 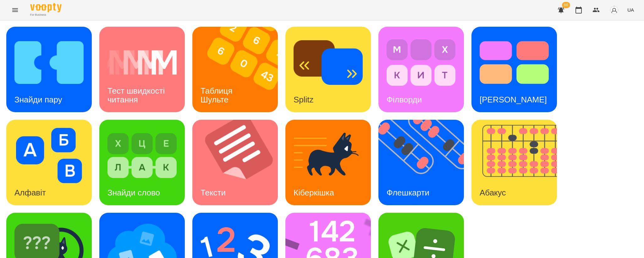 I want to click on a: ФілвордиФілворди, so click(x=421, y=69).